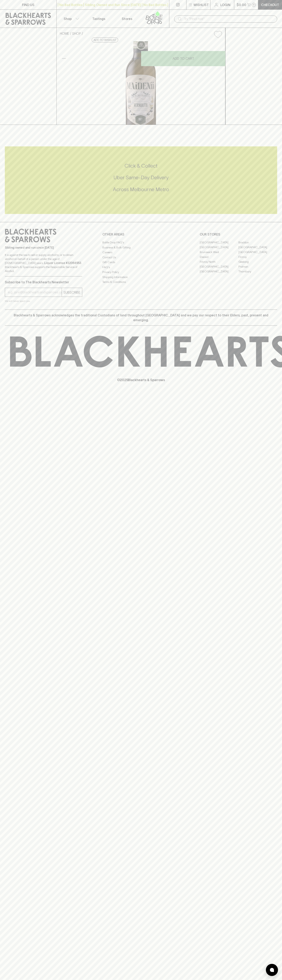 This screenshot has height=980, width=282. What do you see at coordinates (183, 58) in the screenshot?
I see `p: ADD TO CART` at bounding box center [183, 58].